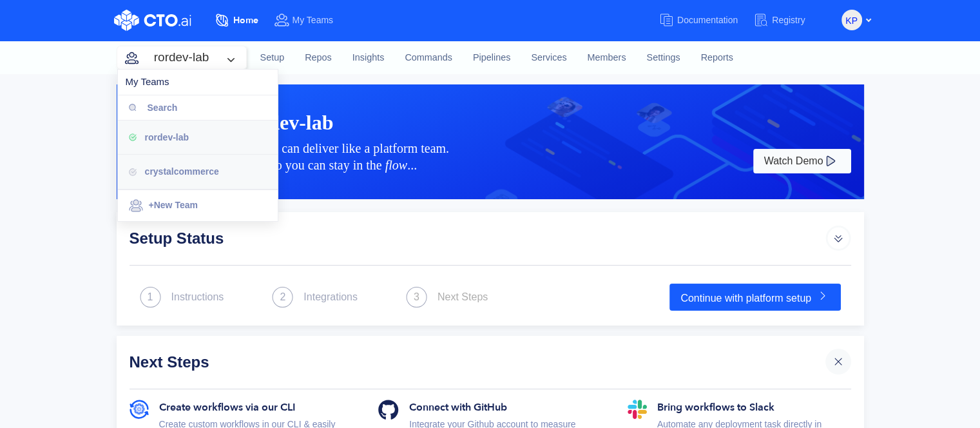 This screenshot has height=428, width=980. What do you see at coordinates (153, 20) in the screenshot?
I see `img: CTO.ai Logo` at bounding box center [153, 20].